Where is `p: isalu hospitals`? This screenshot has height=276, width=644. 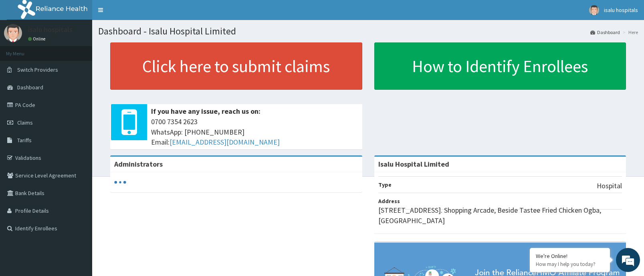
p: isalu hospitals is located at coordinates (50, 30).